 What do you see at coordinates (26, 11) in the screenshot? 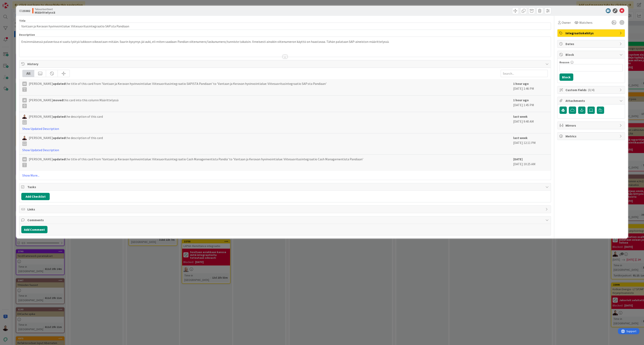
I see `b: 23382` at bounding box center [26, 11].